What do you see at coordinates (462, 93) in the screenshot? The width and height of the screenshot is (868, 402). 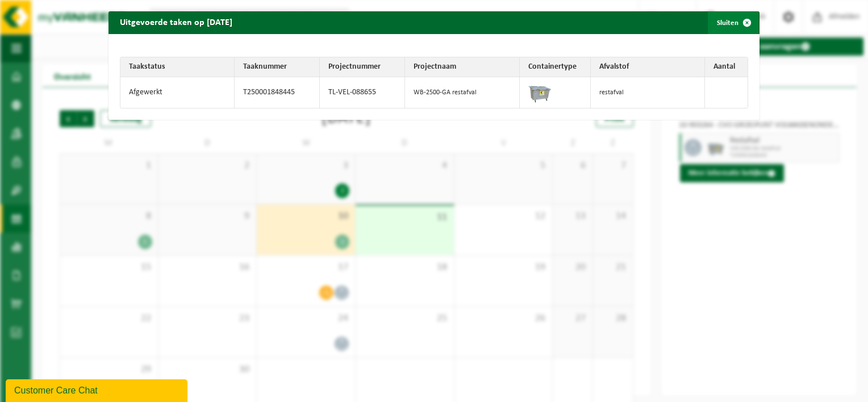 I see `td: WB-2500-GA restafval` at bounding box center [462, 93].